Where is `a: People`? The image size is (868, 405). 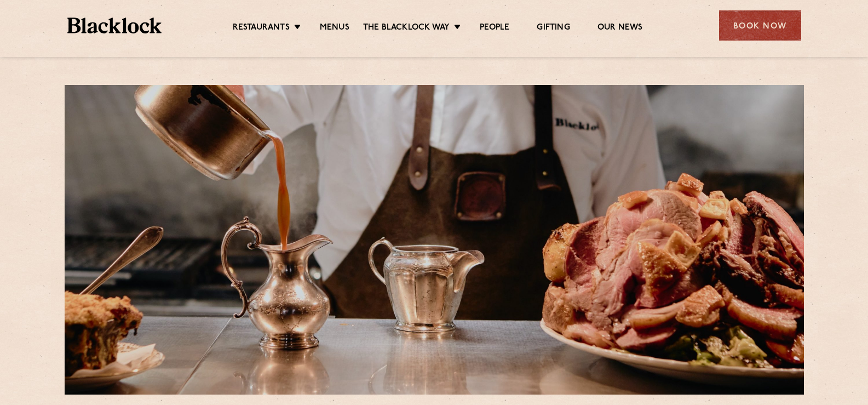 a: People is located at coordinates (494, 29).